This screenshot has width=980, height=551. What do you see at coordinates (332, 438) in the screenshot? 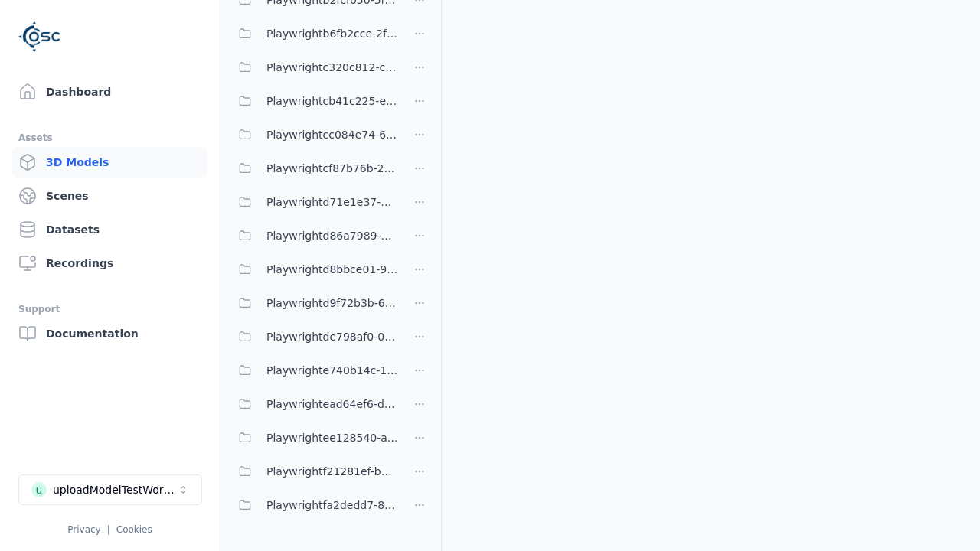
I see `span: Playwrightee128540-aad7-45a2-a070-fbdd316a1489` at bounding box center [332, 438].